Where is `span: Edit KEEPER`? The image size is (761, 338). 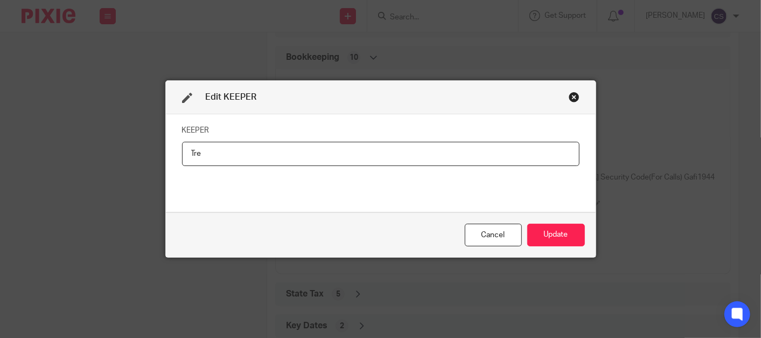
span: Edit KEEPER is located at coordinates (231, 97).